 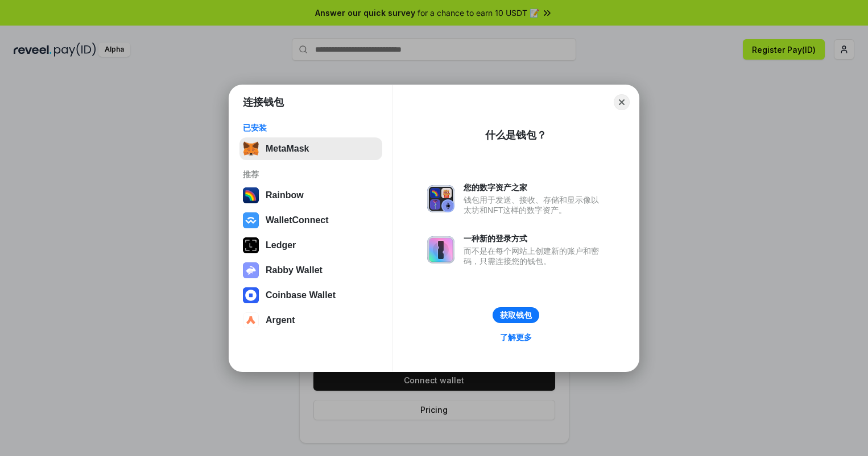 I want to click on div: 什么是钱包？, so click(x=516, y=136).